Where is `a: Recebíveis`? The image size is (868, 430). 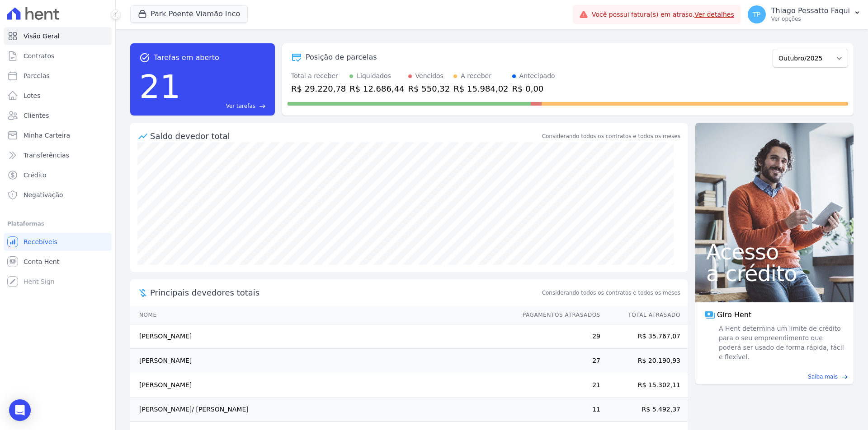
a: Recebíveis is located at coordinates (58, 242).